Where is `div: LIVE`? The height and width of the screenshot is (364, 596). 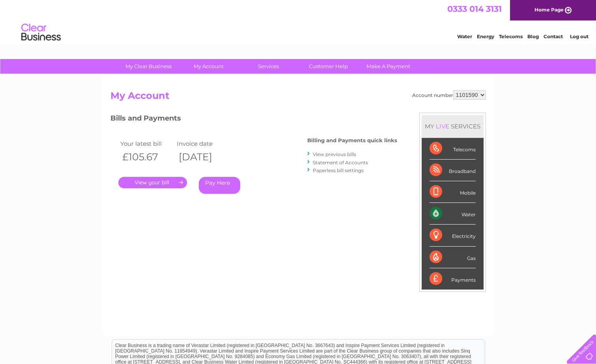 div: LIVE is located at coordinates (442, 126).